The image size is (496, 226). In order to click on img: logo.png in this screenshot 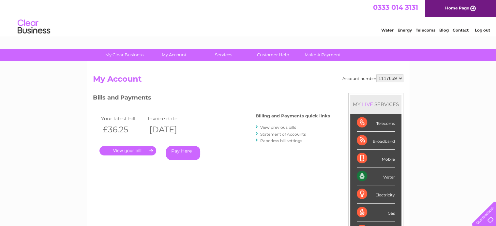, I will do `click(34, 27)`.